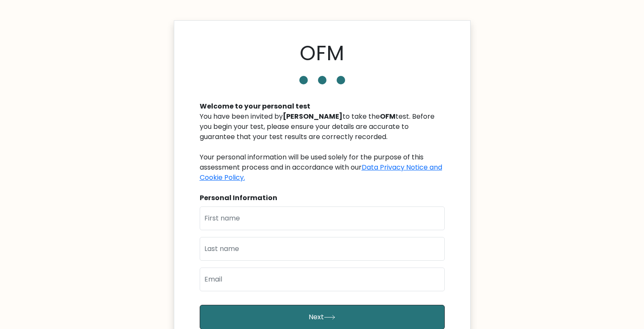  Describe the element at coordinates (322, 280) in the screenshot. I see `input: Email` at that location.